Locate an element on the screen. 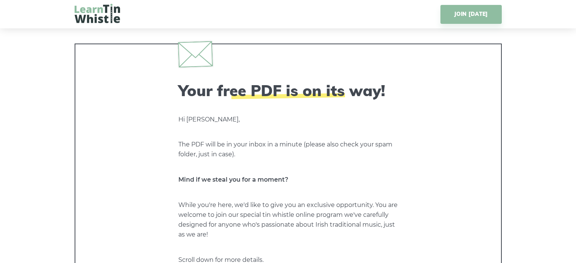  p: While you're here, we'd like to give you an exclusive opportunity. You are welcome to join our sp... is located at coordinates (288, 220).